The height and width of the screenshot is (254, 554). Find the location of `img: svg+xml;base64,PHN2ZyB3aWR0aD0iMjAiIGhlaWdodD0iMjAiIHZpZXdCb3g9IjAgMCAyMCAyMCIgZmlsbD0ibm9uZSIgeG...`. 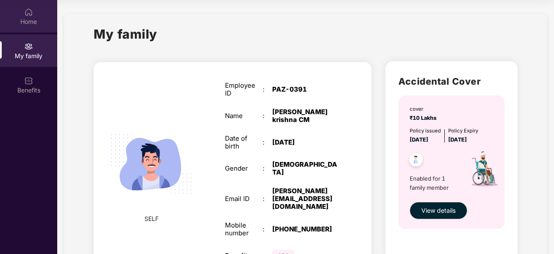

img: svg+xml;base64,PHN2ZyB3aWR0aD0iMjAiIGhlaWdodD0iMjAiIHZpZXdCb3g9IjAgMCAyMCAyMCIgZmlsbD0ibm9uZSIgeG... is located at coordinates (29, 46).